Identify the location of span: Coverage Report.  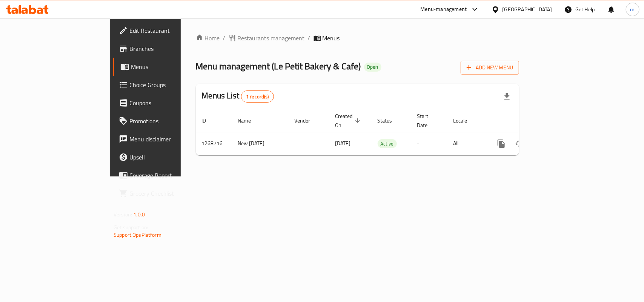
(170, 175).